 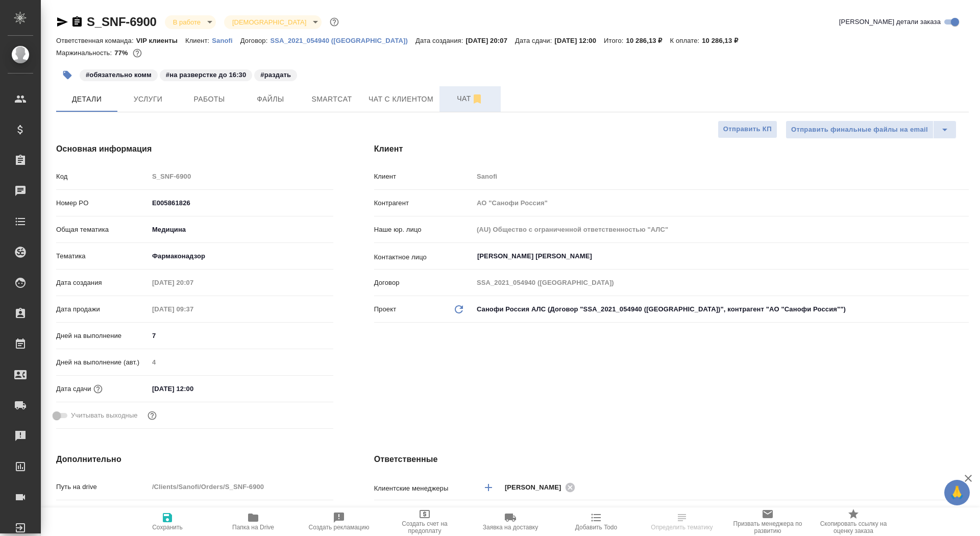 I want to click on p: Клиентские менеджеры, so click(x=424, y=488).